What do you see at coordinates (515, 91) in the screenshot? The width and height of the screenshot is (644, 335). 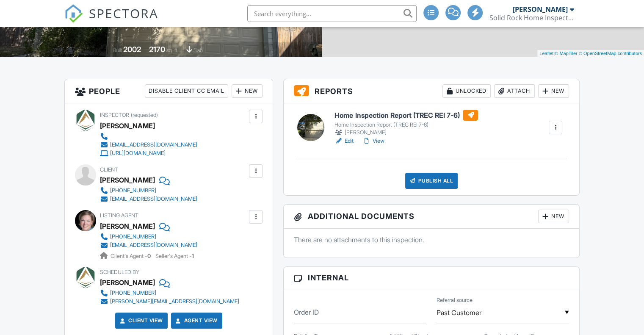 I see `div: Attach` at bounding box center [515, 91].